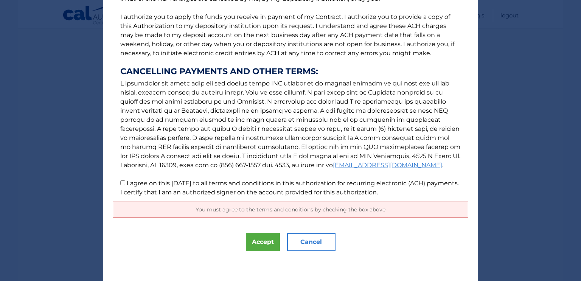 The image size is (581, 281). I want to click on button: Cancel, so click(311, 242).